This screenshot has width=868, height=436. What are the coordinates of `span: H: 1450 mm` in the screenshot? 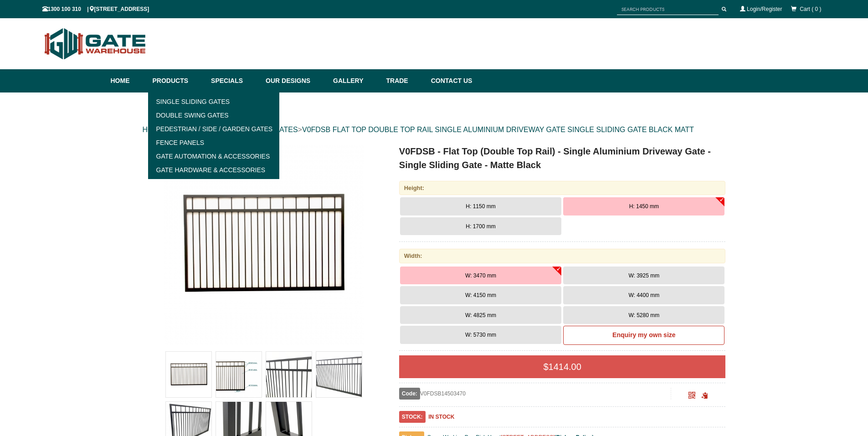 It's located at (644, 206).